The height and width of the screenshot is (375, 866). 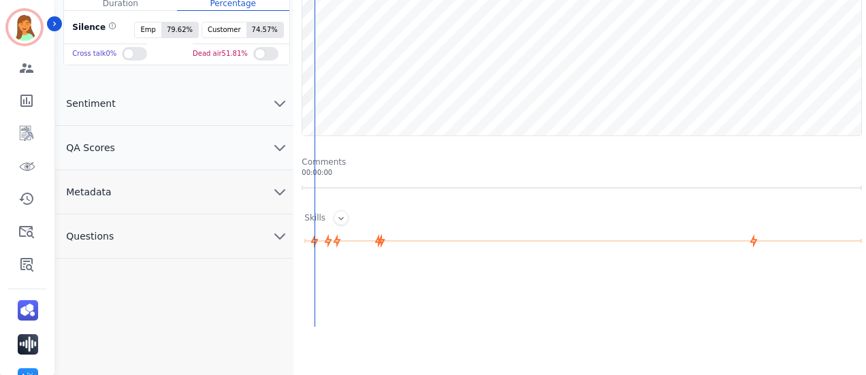 I want to click on button: Questions chevron down, so click(x=174, y=236).